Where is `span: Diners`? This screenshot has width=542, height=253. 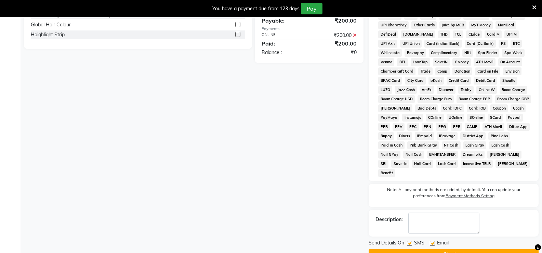
span: Diners is located at coordinates (404, 136).